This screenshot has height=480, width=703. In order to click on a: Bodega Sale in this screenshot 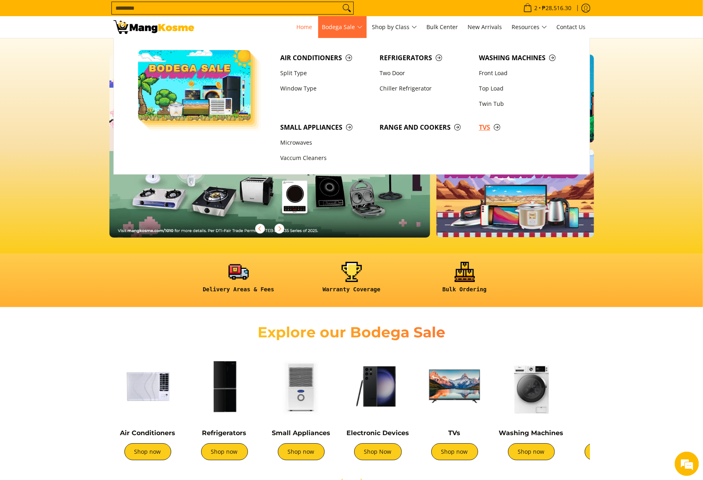, I will do `click(343, 27)`.